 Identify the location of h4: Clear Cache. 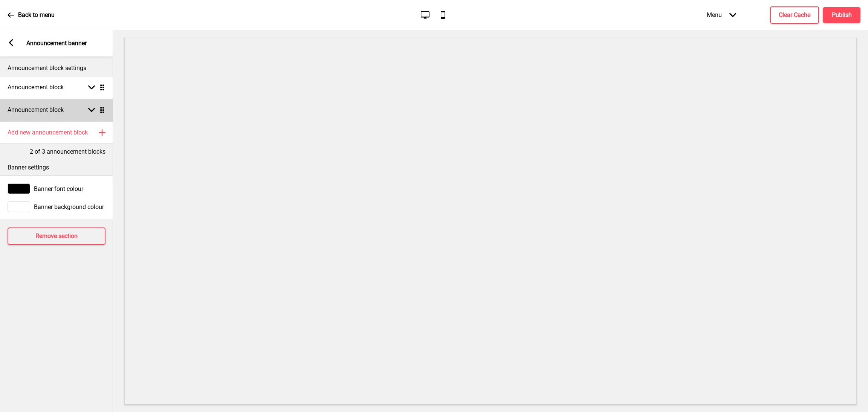
(795, 15).